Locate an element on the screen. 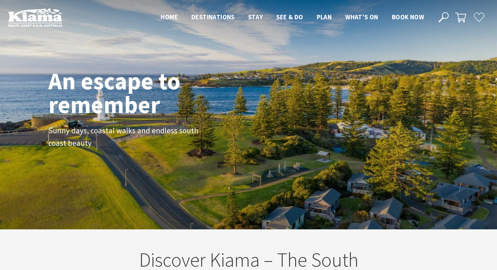  span: Home is located at coordinates (169, 17).